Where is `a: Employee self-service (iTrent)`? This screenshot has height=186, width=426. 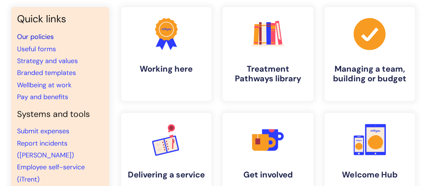 a: Employee self-service (iTrent) is located at coordinates (51, 173).